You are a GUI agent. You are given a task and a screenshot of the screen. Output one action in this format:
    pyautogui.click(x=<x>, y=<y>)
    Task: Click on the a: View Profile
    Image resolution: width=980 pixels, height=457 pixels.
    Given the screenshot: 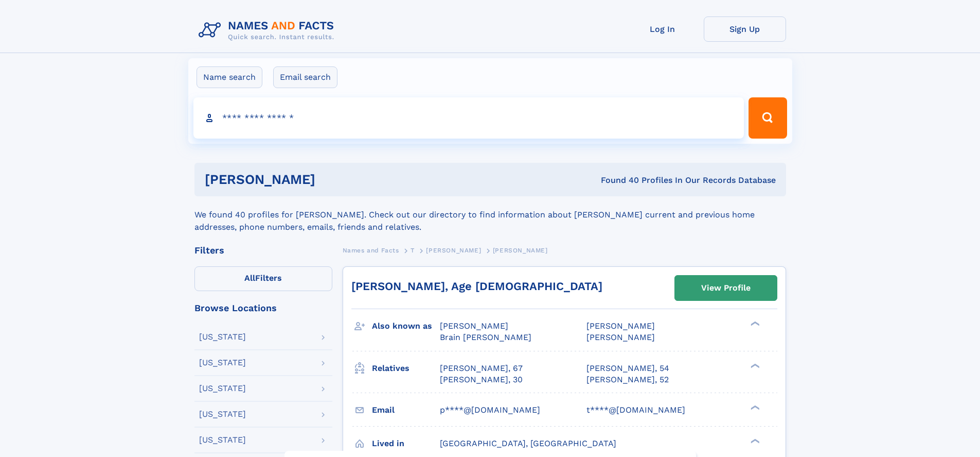 What is the action you would take?
    pyautogui.click(x=726, y=288)
    